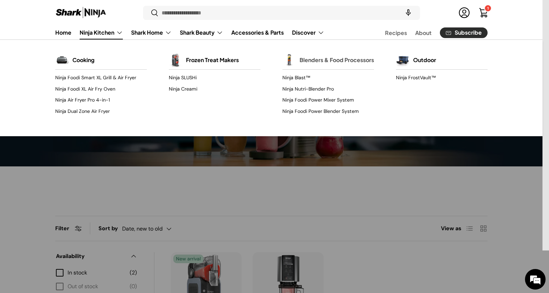 Image resolution: width=549 pixels, height=293 pixels. Describe the element at coordinates (81, 13) in the screenshot. I see `img: Shark Ninja Philippines` at that location.